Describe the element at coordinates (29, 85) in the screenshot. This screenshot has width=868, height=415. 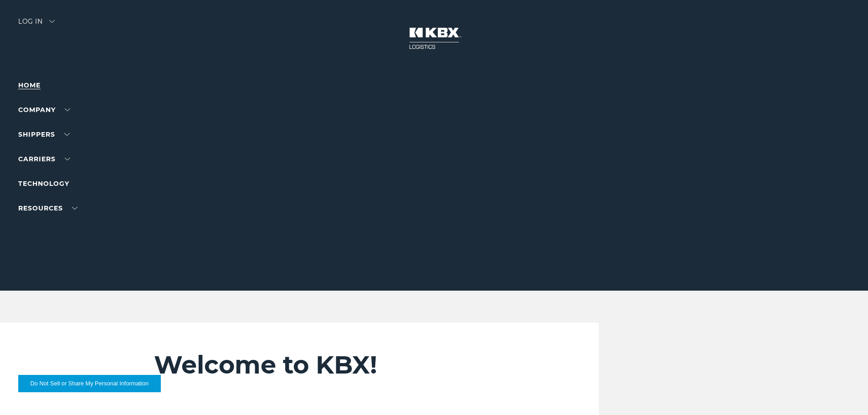
I see `a: Home` at that location.